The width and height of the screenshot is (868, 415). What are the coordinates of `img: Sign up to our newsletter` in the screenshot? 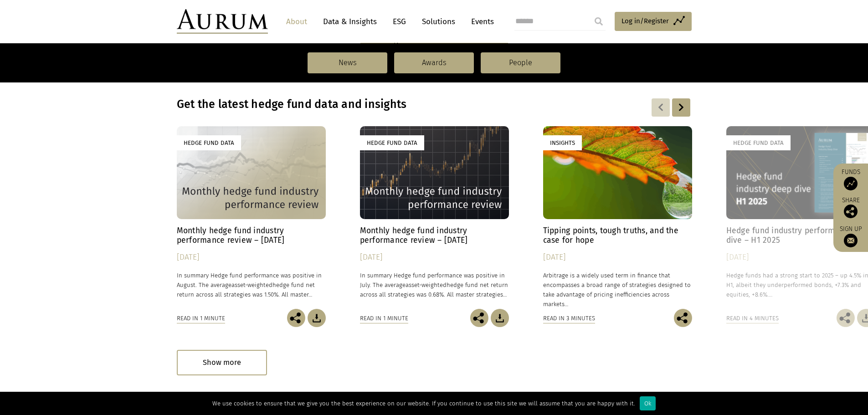 It's located at (850, 241).